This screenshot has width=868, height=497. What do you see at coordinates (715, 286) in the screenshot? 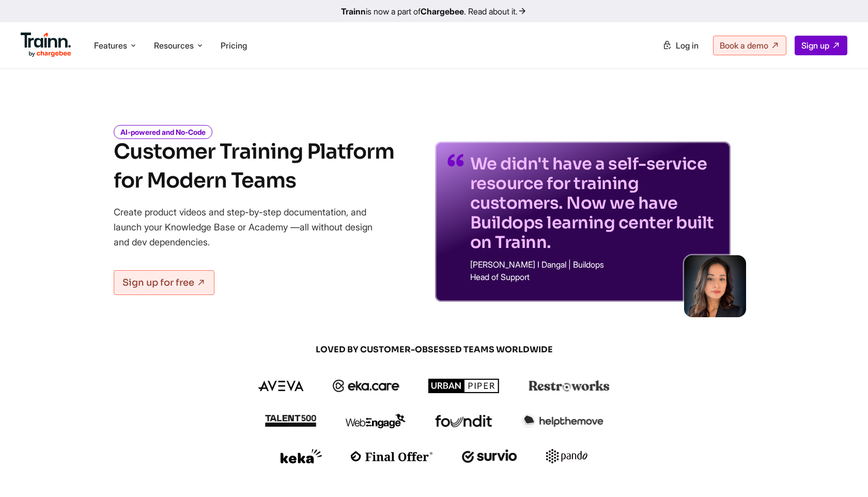
I see `img: sabina-buildops.d2e8138.png` at bounding box center [715, 286].